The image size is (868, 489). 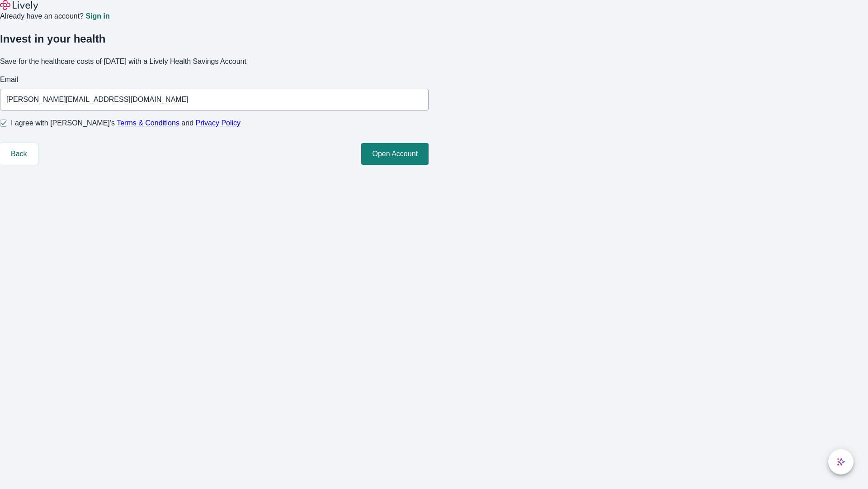 What do you see at coordinates (841, 462) in the screenshot?
I see `svg: Lively AI Assistant` at bounding box center [841, 462].